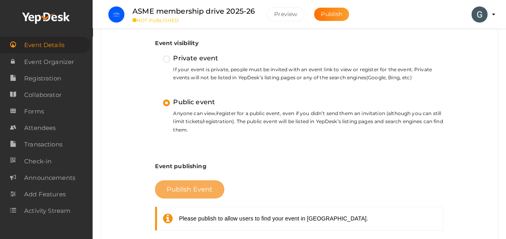  I want to click on span: Forms, so click(34, 112).